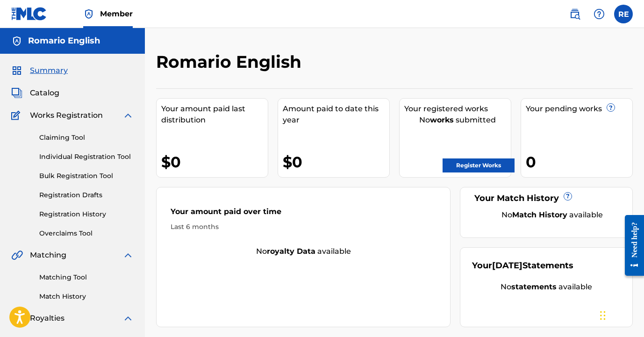 The height and width of the screenshot is (337, 644). I want to click on a: SummarySummary, so click(39, 71).